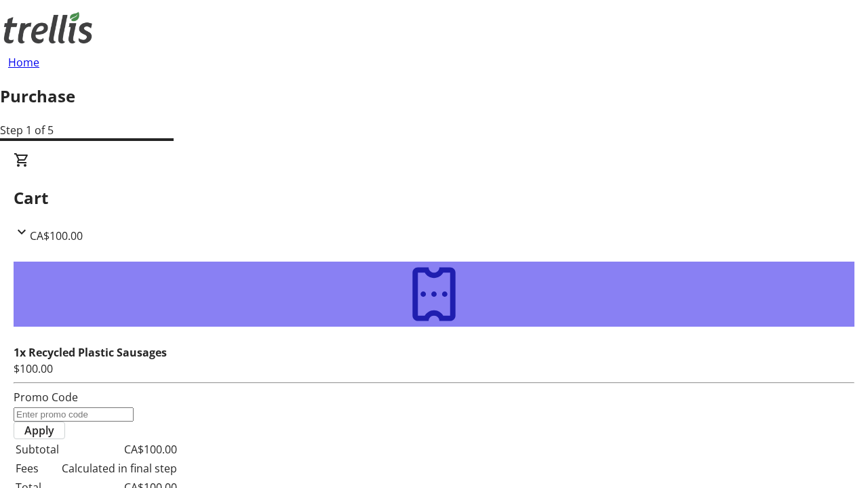 This screenshot has width=868, height=488. What do you see at coordinates (37, 450) in the screenshot?
I see `td: Subtotal` at bounding box center [37, 450].